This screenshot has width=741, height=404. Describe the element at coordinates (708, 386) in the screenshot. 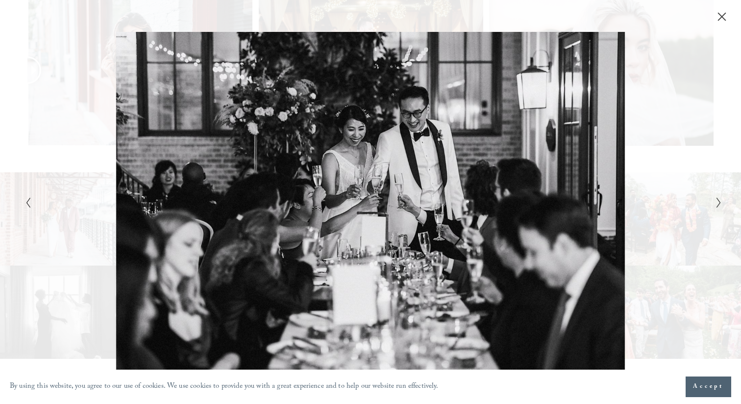

I see `span: Accept` at that location.